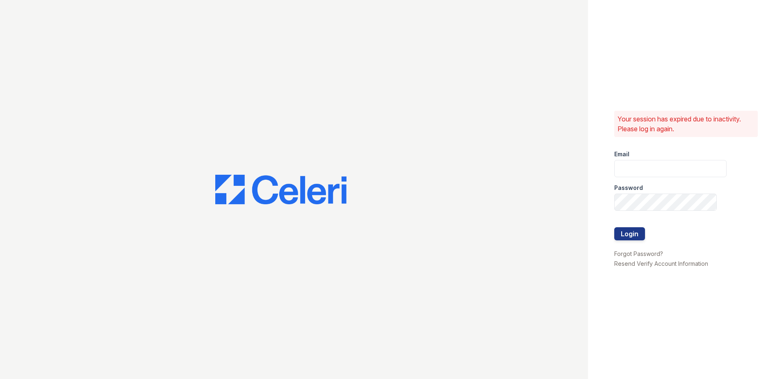 The image size is (784, 379). I want to click on label: Password, so click(628, 188).